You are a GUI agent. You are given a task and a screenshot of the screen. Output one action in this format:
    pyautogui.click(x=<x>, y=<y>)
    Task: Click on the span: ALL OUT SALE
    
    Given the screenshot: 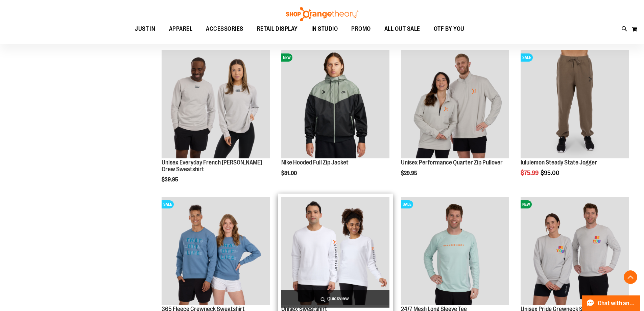 What is the action you would take?
    pyautogui.click(x=403, y=29)
    